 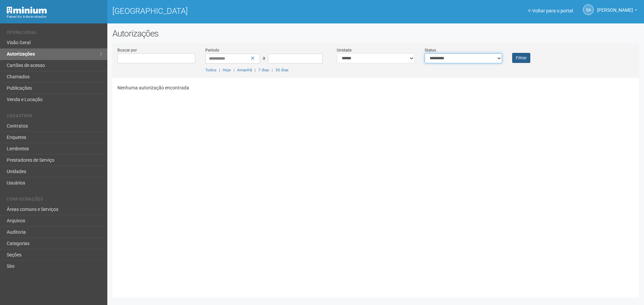 What do you see at coordinates (430, 50) in the screenshot?
I see `label: Status` at bounding box center [430, 50].